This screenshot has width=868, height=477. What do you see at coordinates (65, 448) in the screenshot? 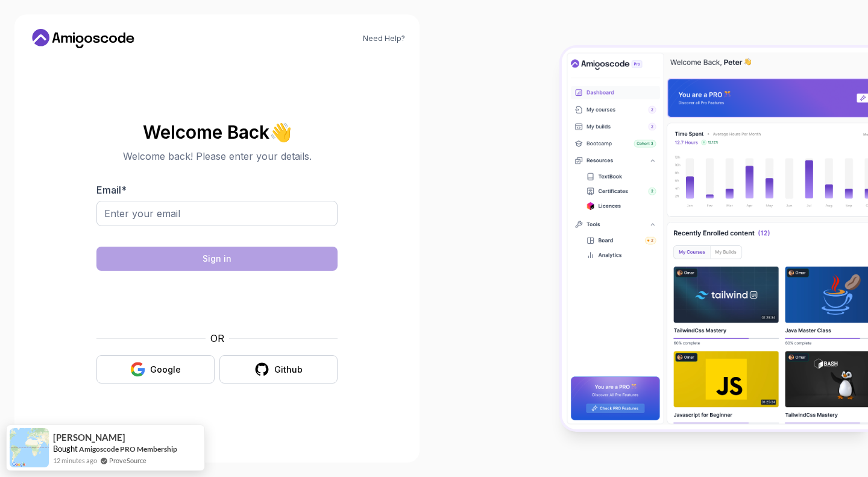
I see `span: Bought` at bounding box center [65, 448].